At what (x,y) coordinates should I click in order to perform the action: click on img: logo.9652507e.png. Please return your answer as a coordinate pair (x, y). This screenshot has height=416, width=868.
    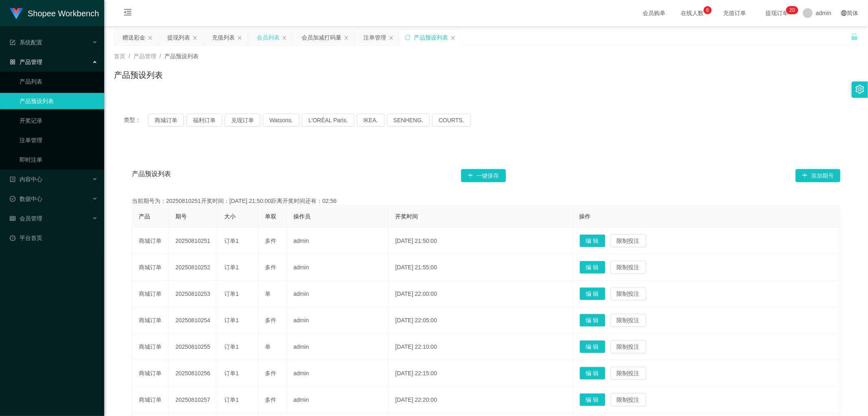
    Looking at the image, I should click on (16, 14).